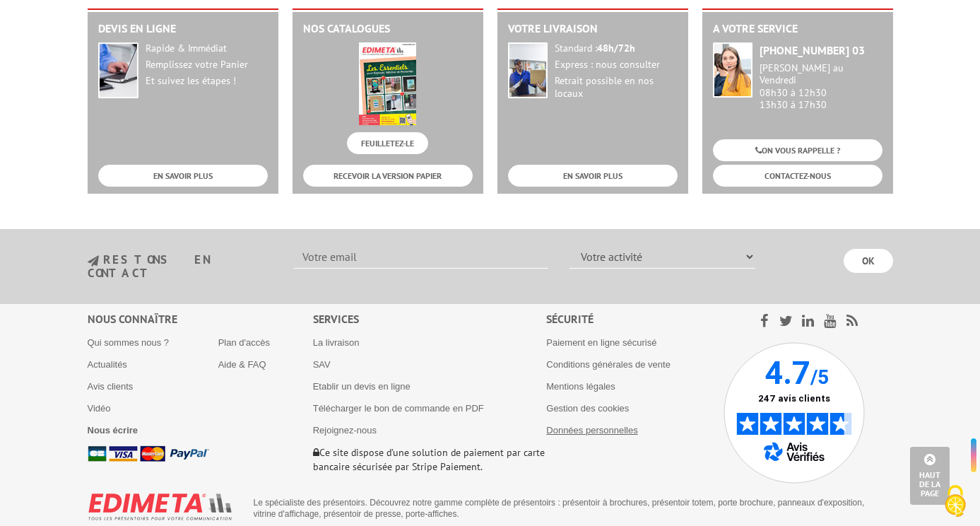 The width and height of the screenshot is (980, 526). Describe the element at coordinates (798, 150) in the screenshot. I see `a: ON VOUS RAPPELLE ?` at that location.